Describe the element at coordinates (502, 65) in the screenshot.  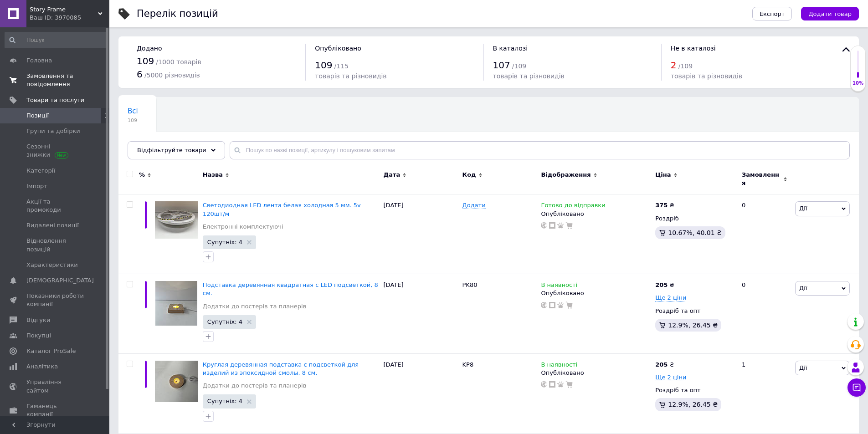
I see `span: 107` at that location.